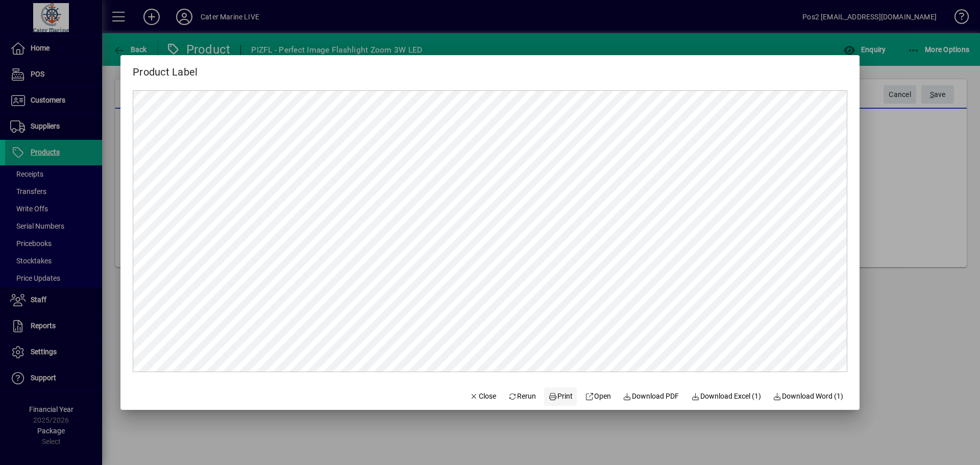 Image resolution: width=980 pixels, height=465 pixels. I want to click on span: Download PDF, so click(652, 396).